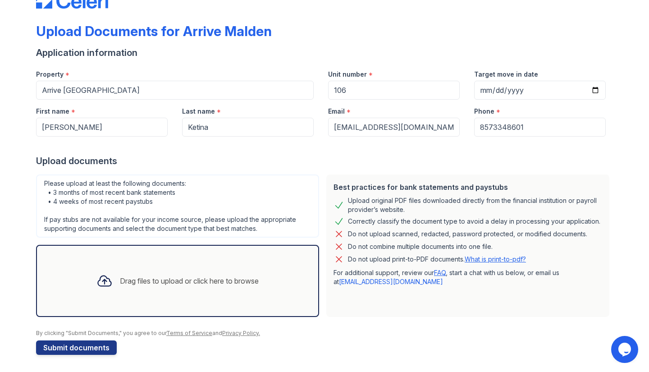 Image resolution: width=649 pixels, height=372 pixels. What do you see at coordinates (154, 31) in the screenshot?
I see `div: Upload Documents for Arrive Malden` at bounding box center [154, 31].